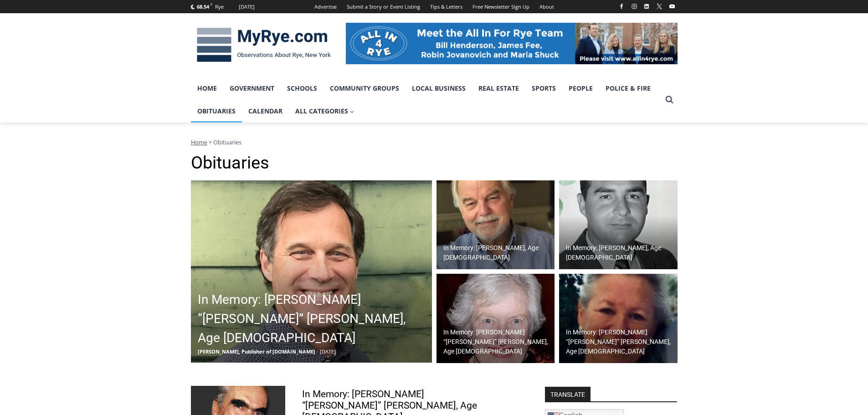 The height and width of the screenshot is (415, 868). What do you see at coordinates (621, 6) in the screenshot?
I see `a: Facebook` at bounding box center [621, 6].